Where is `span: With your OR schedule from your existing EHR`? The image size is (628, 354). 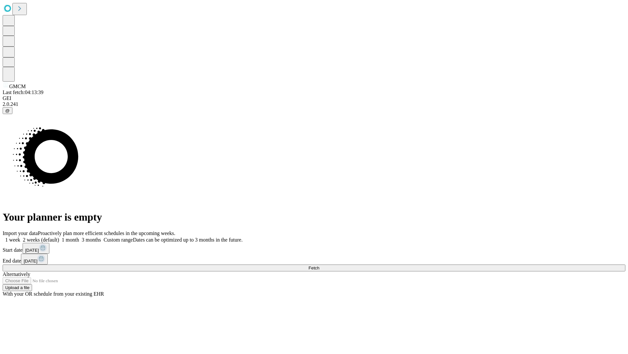 span: With your OR schedule from your existing EHR is located at coordinates (53, 293).